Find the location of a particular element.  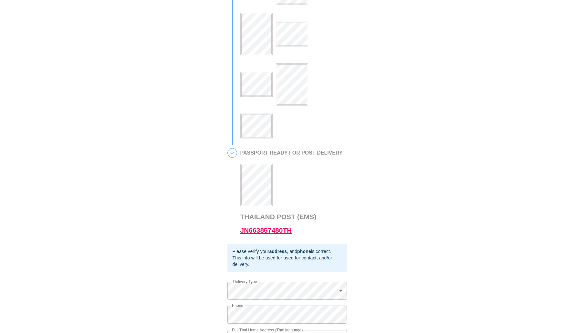

span: 5 is located at coordinates (232, 153).